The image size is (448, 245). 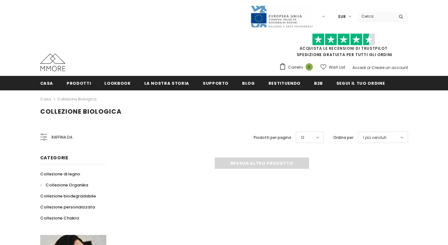 I want to click on span: Collezione personalizzata, so click(x=68, y=207).